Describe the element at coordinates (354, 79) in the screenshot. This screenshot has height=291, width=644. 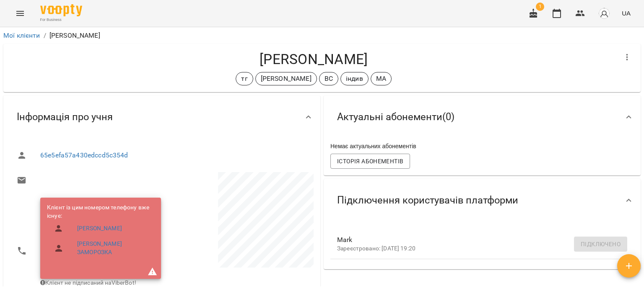
I see `div: індив` at that location.